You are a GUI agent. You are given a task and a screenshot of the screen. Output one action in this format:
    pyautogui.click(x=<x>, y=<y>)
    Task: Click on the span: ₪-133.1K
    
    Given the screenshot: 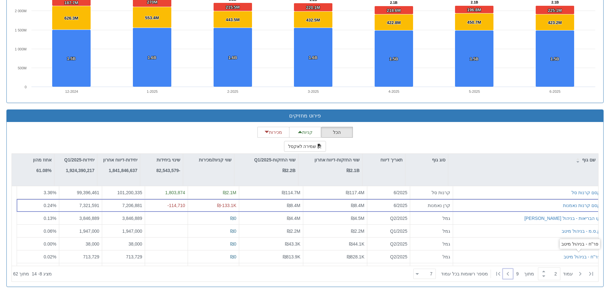 What is the action you would take?
    pyautogui.click(x=227, y=205)
    